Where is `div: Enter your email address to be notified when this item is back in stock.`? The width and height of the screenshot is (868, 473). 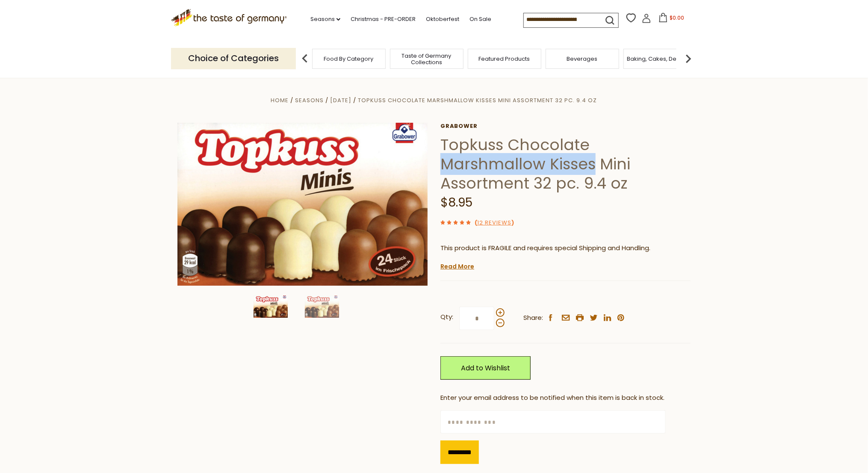 div: Enter your email address to be notified when this item is back in stock. is located at coordinates (565, 398).